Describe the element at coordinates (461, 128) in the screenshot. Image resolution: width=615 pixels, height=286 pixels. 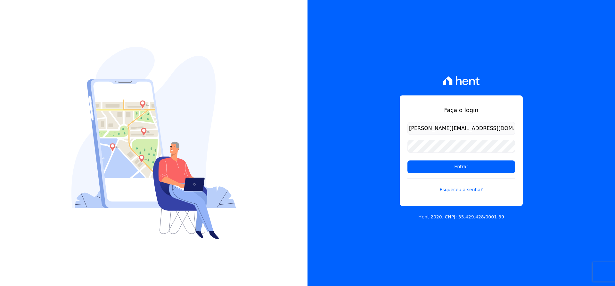
I see `input: Email` at that location.